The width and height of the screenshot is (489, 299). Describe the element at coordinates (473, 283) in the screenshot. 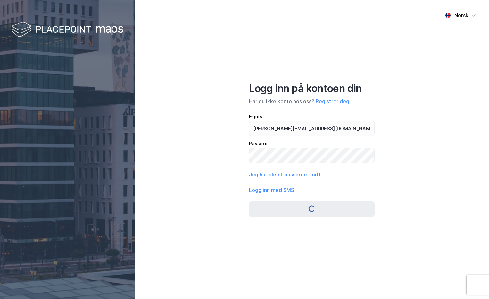

I see `div: Kontrollprogram for chat` at that location.